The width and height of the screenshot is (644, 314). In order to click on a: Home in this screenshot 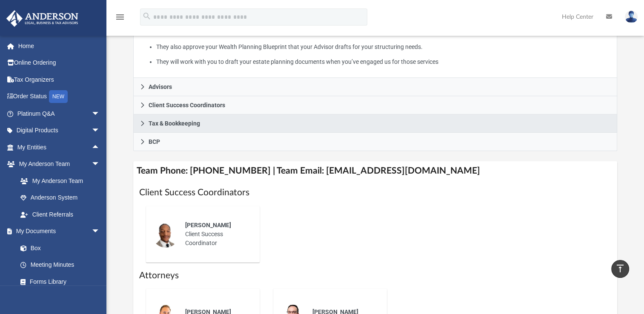, I will do `click(59, 46)`.